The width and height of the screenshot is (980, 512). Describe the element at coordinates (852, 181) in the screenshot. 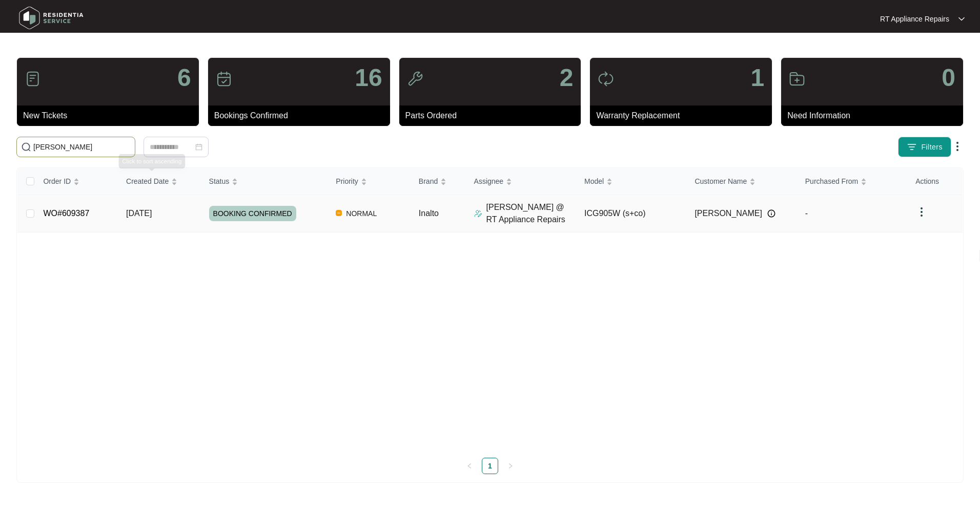

I see `th: Purchased From` at that location.